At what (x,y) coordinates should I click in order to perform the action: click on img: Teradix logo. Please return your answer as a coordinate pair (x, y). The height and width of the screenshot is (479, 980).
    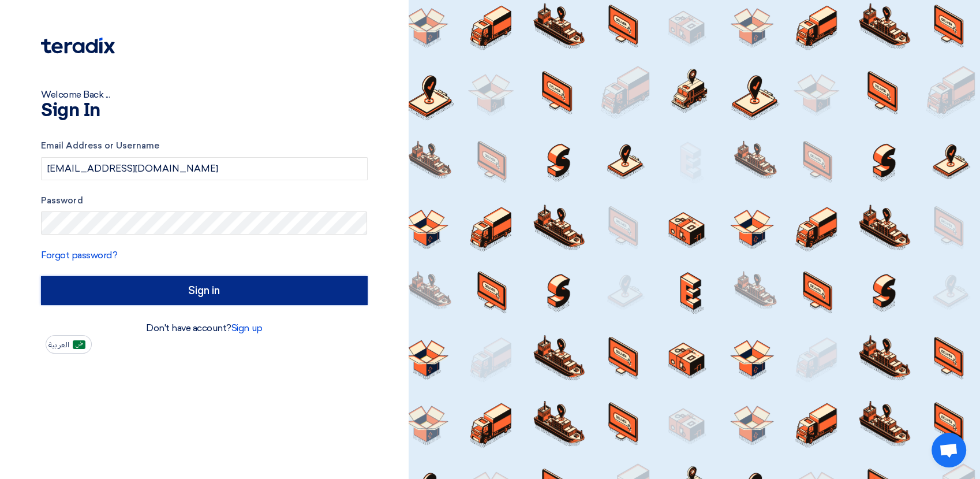
    Looking at the image, I should click on (78, 46).